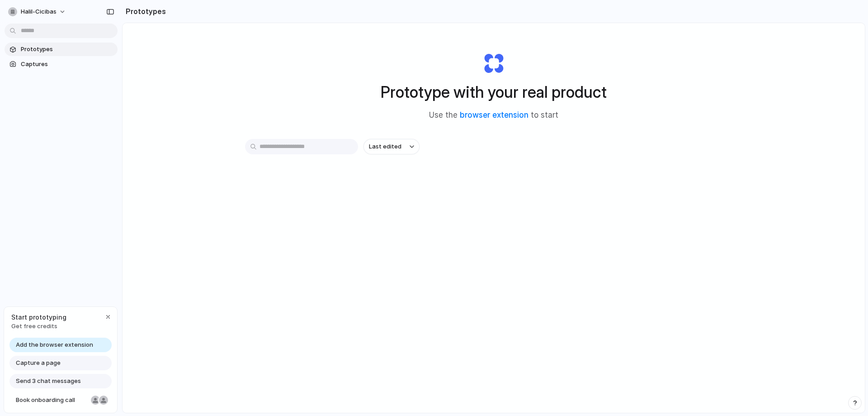 This screenshot has width=868, height=416. Describe the element at coordinates (103, 400) in the screenshot. I see `div: Christian Iacullo` at that location.